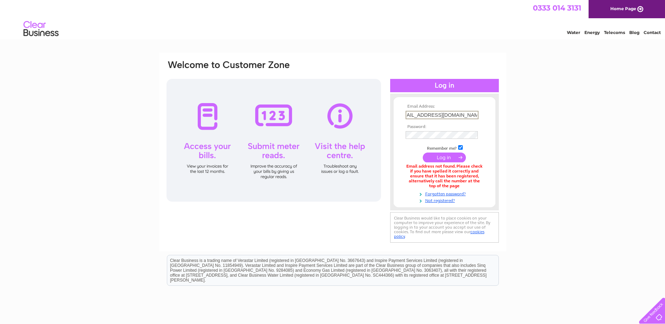 This screenshot has width=665, height=324. Describe the element at coordinates (444, 127) in the screenshot. I see `th: Password:` at that location.